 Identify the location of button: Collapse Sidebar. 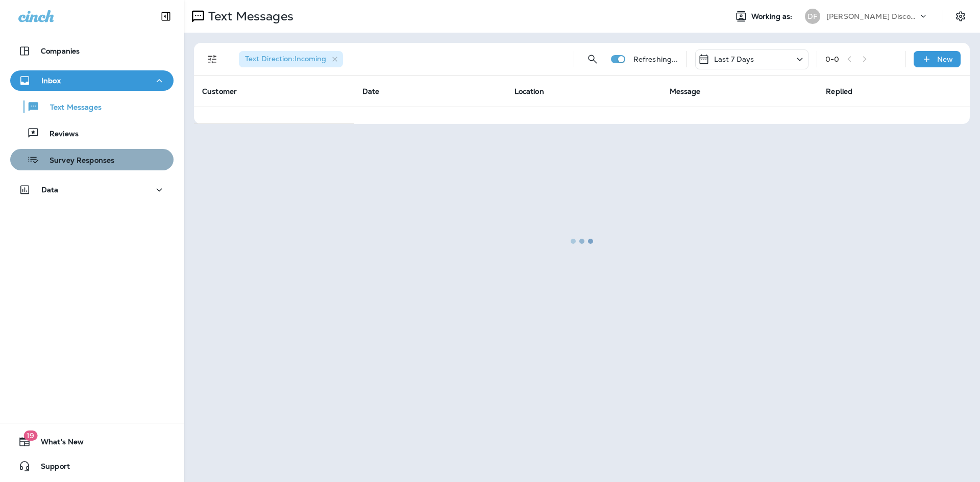
(166, 16).